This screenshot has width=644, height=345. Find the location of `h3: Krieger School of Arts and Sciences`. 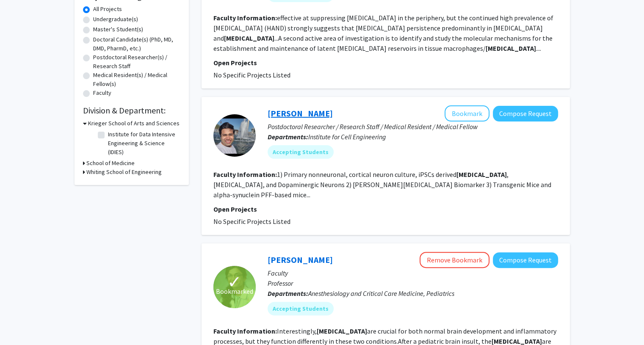

h3: Krieger School of Arts and Sciences is located at coordinates (134, 123).